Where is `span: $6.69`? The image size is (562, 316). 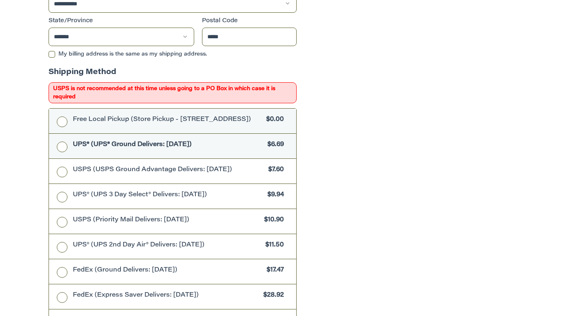 span: $6.69 is located at coordinates (274, 145).